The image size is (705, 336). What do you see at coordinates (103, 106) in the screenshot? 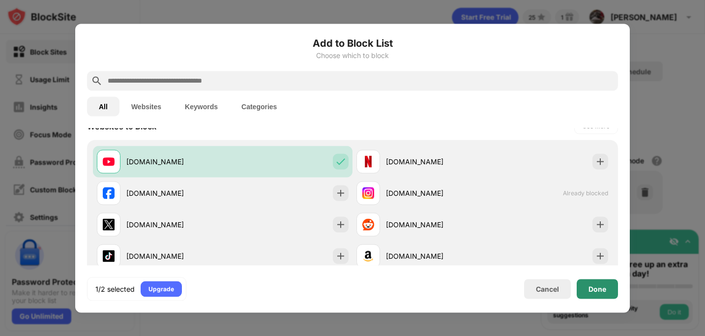
I see `button: All` at bounding box center [103, 106].